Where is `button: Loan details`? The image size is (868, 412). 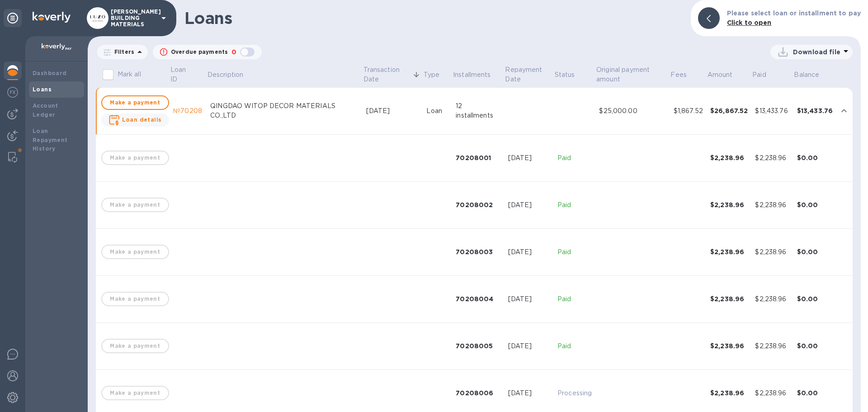 button: Loan details is located at coordinates (135, 120).